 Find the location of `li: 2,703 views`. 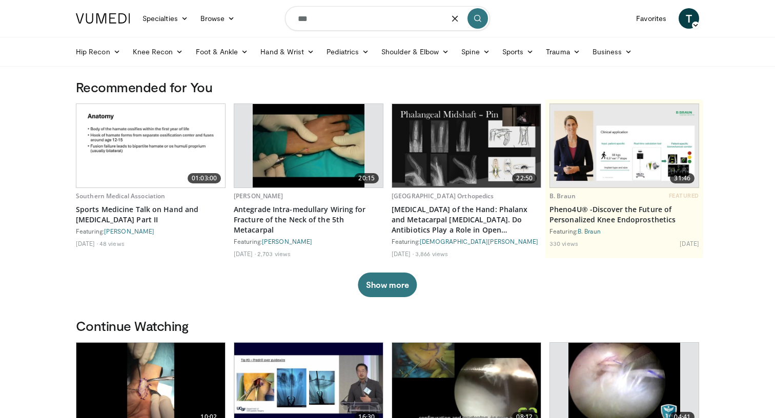

li: 2,703 views is located at coordinates (274, 254).